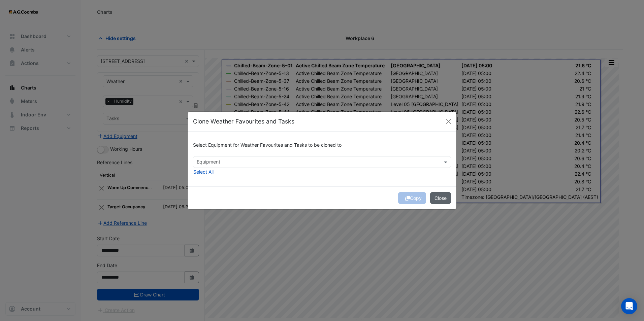 This screenshot has width=644, height=321. I want to click on h5: Clone Weather Favourites and Tasks, so click(244, 121).